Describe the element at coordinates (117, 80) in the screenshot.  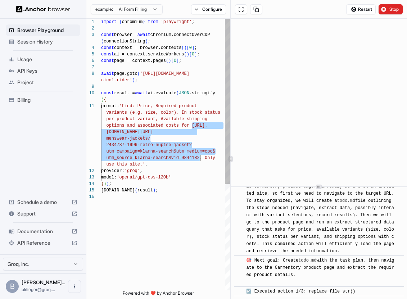
I see `span: nicol-rider'` at that location.